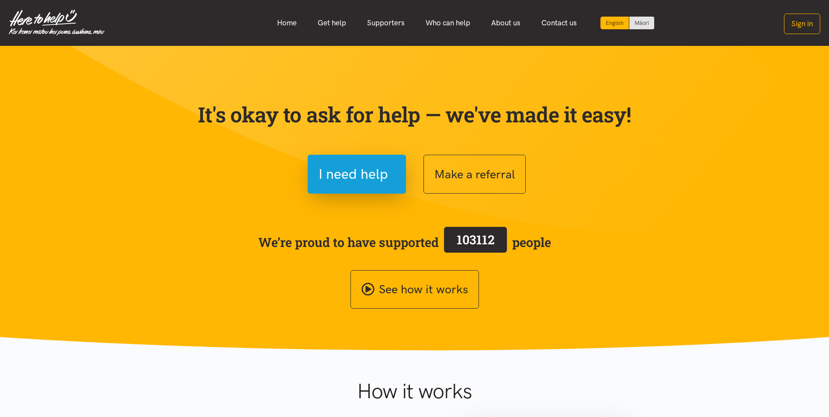  Describe the element at coordinates (476, 242) in the screenshot. I see `a: 103112` at that location.